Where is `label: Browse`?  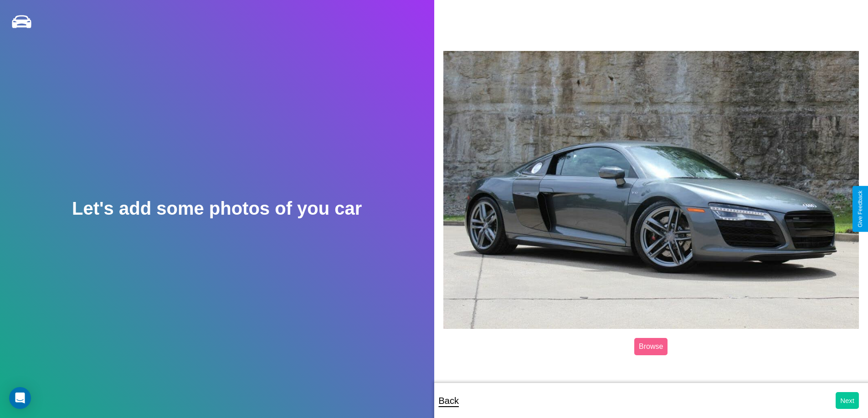 label: Browse is located at coordinates (651, 347).